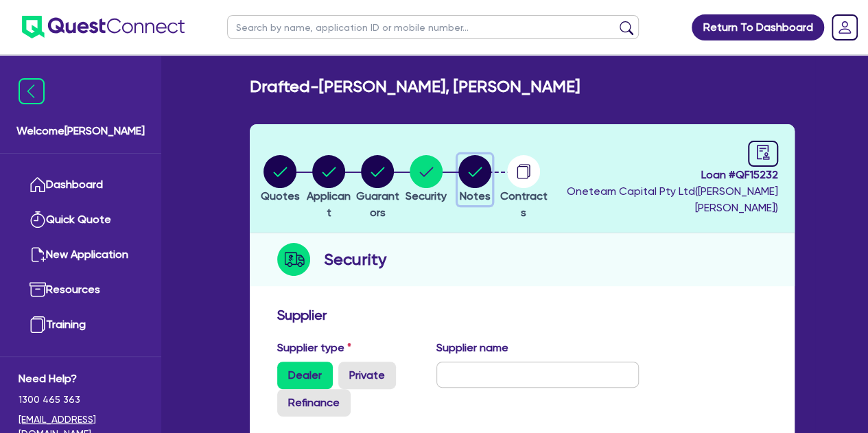 Image resolution: width=868 pixels, height=433 pixels. What do you see at coordinates (280, 195) in the screenshot?
I see `span: Quotes` at bounding box center [280, 195].